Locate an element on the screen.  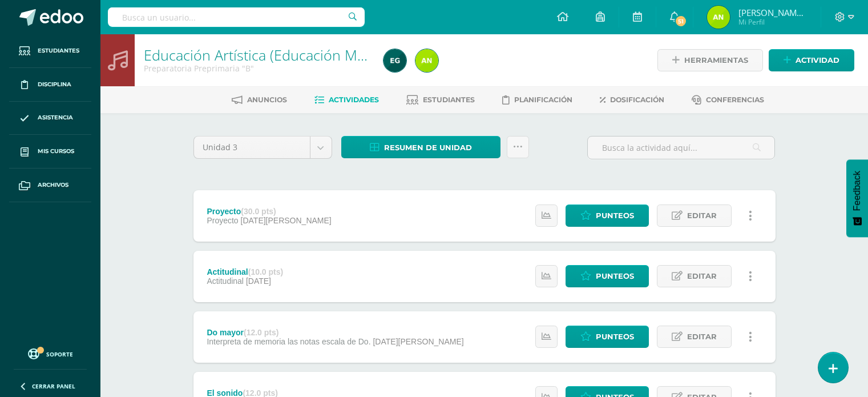
div: Do mayor is located at coordinates (335, 333).